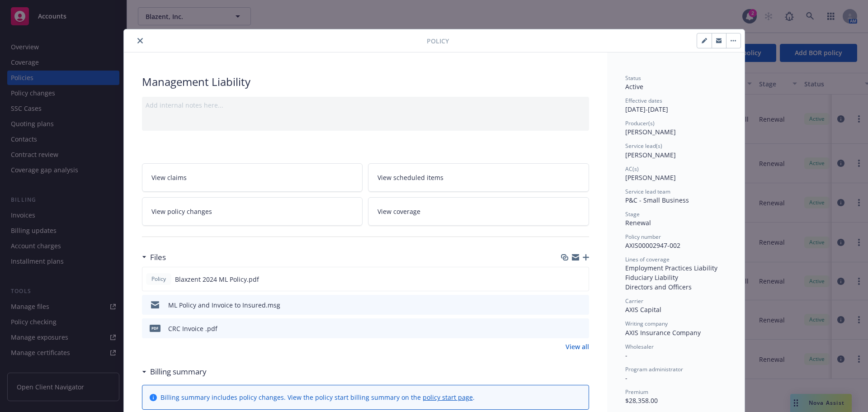  I want to click on div: Billing summary includes policy changes. View the policy start billing summary on the ., so click(317, 397).